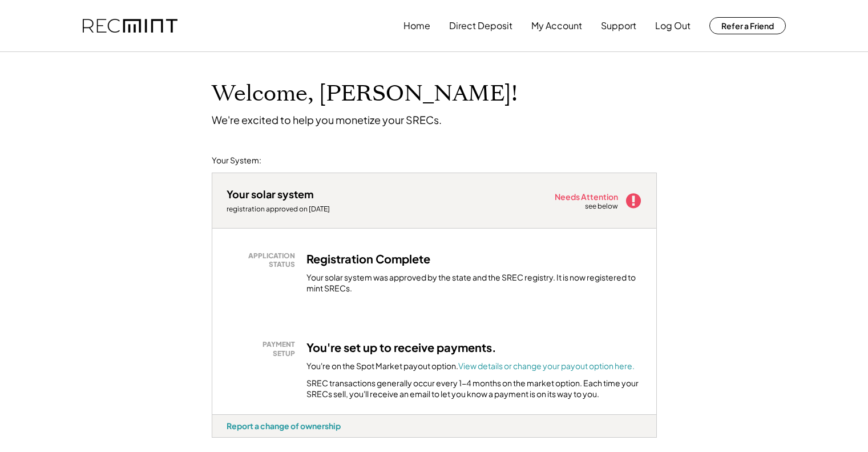 Image resolution: width=868 pixels, height=452 pixels. What do you see at coordinates (417, 26) in the screenshot?
I see `button: Home` at bounding box center [417, 26].